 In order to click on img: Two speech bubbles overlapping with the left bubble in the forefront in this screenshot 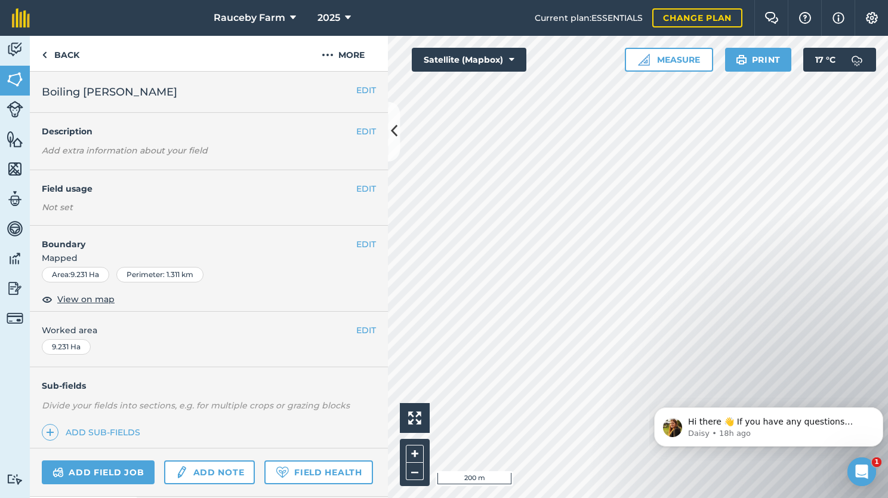, I will do `click(771, 18)`.